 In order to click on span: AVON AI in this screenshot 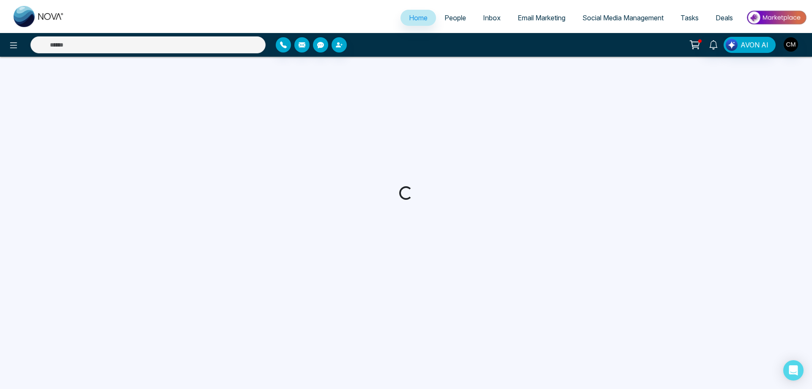, I will do `click(754, 45)`.